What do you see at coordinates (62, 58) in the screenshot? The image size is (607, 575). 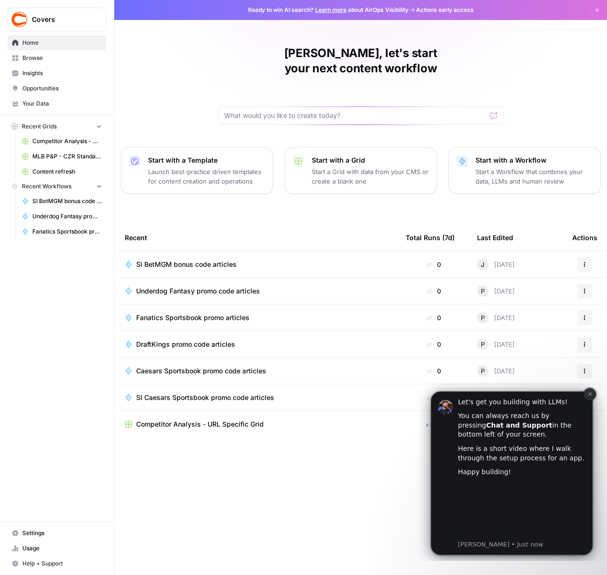 I see `span: Browse` at bounding box center [62, 58].